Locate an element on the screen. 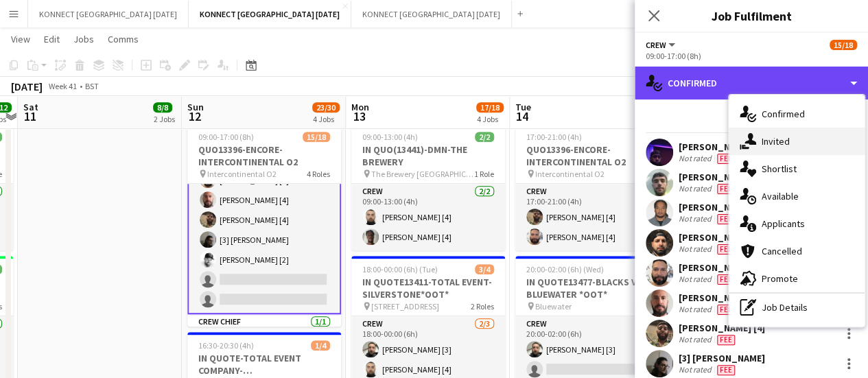 The width and height of the screenshot is (868, 378). app-job-card: 17:00-21:00 (4h)2/2QUO13396-ENCORE-INTERCONTINENTAL O2 Intercontinental O21 RoleCrew2/217:00-21:0... is located at coordinates (592, 186).